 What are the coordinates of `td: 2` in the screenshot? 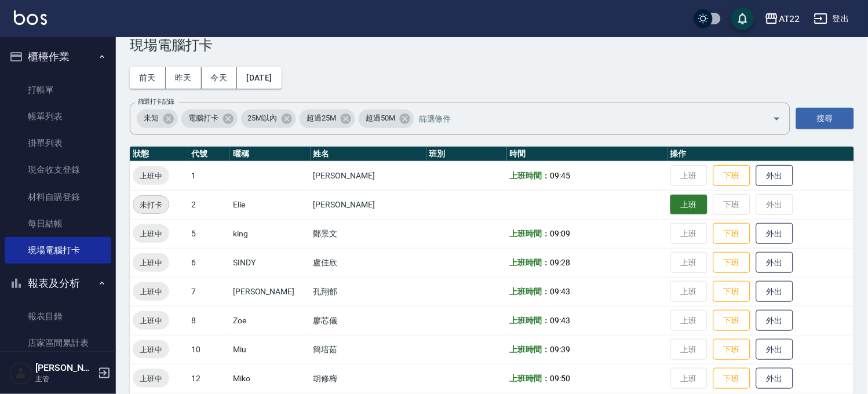 It's located at (209, 205).